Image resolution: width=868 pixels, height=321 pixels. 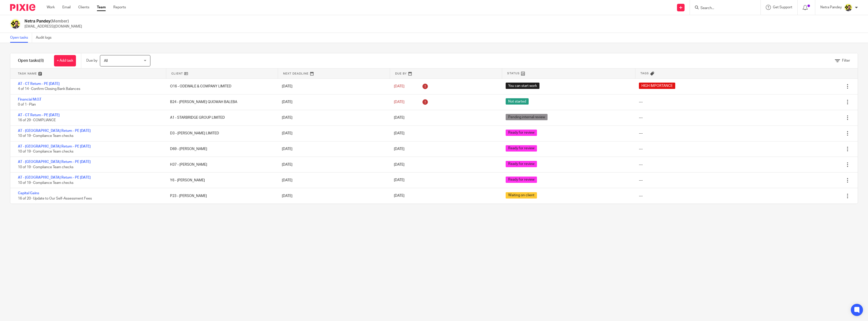 What do you see at coordinates (45, 38) in the screenshot?
I see `a: Audit logs` at bounding box center [45, 38].